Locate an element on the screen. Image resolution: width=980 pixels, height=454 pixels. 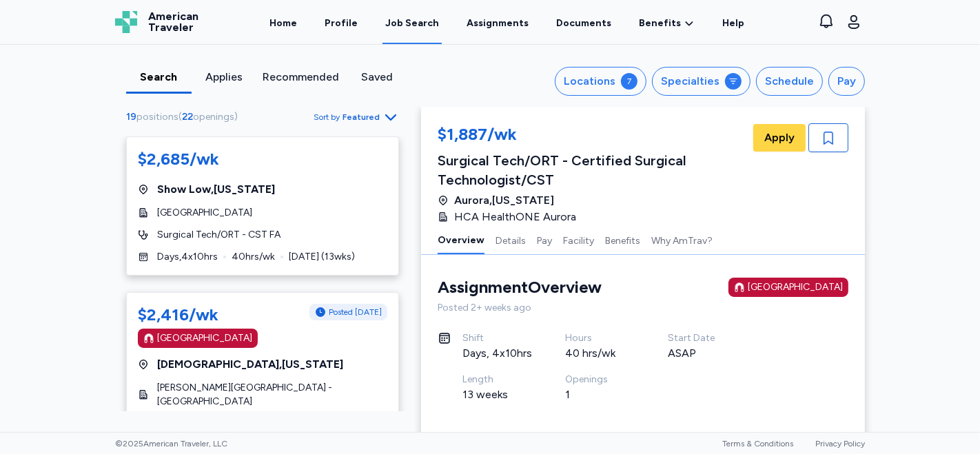
span: openings is located at coordinates (213, 117).